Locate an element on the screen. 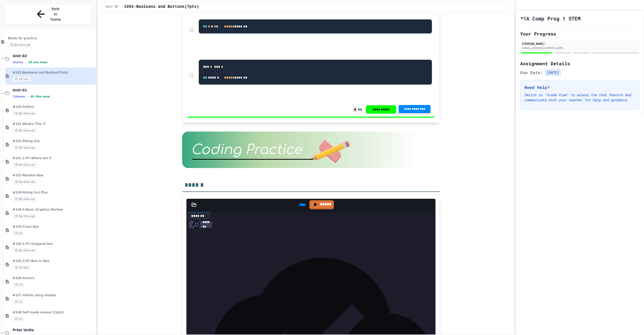  span: #105.2-PC-Box on Box is located at coordinates (54, 261).